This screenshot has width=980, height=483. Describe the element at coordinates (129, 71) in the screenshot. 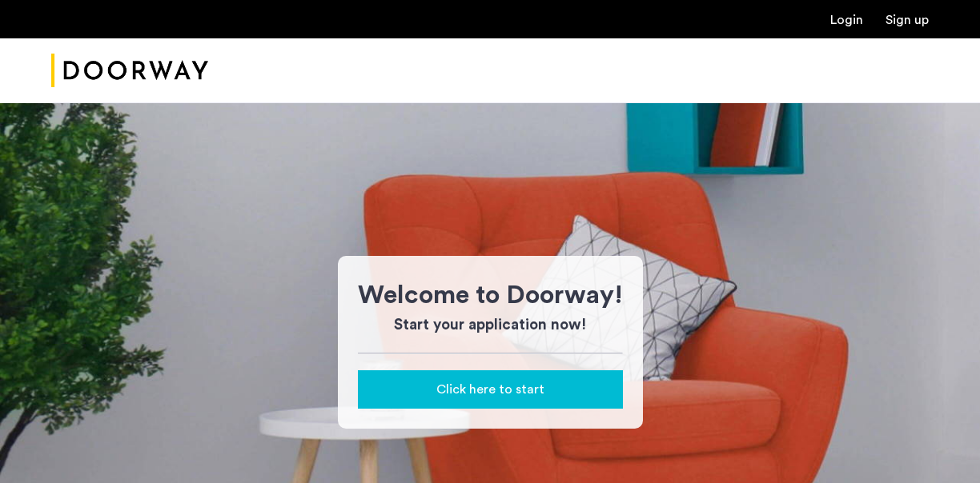

I see `img: logo` at that location.